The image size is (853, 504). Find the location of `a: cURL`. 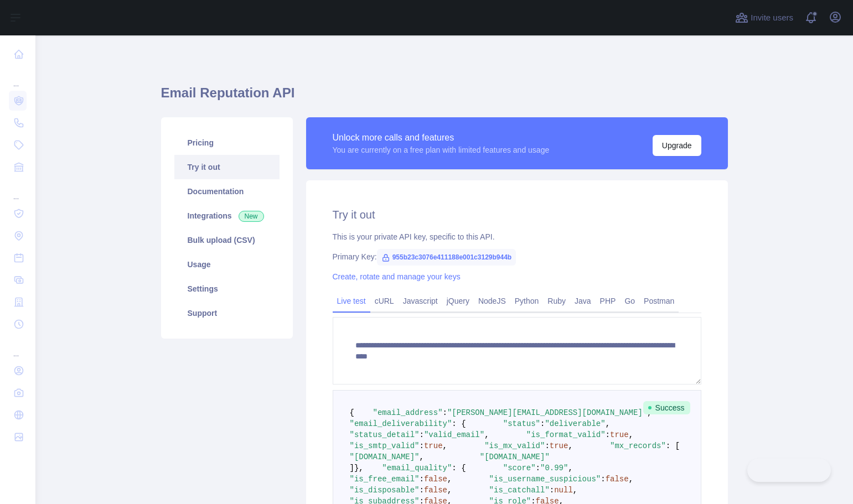

a: cURL is located at coordinates (384, 301).